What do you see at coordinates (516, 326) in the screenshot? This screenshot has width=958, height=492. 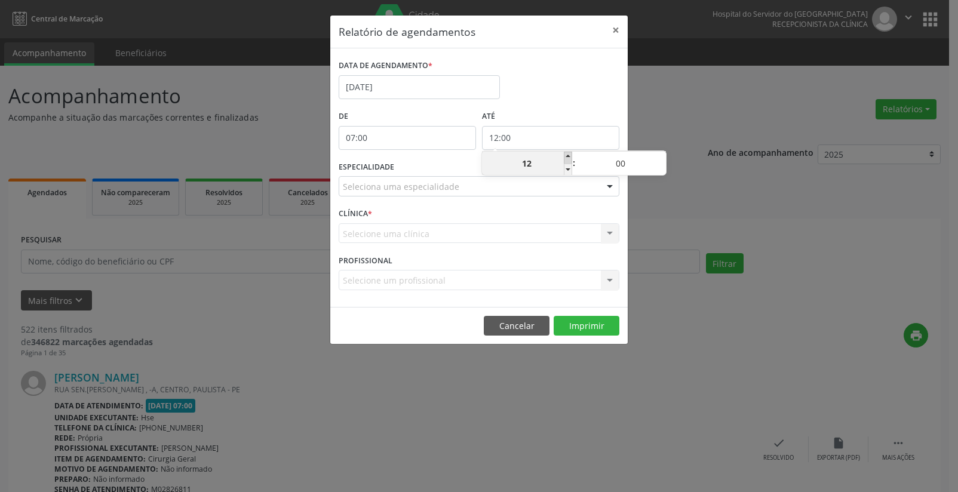 I see `button: Cancelar` at bounding box center [516, 326].